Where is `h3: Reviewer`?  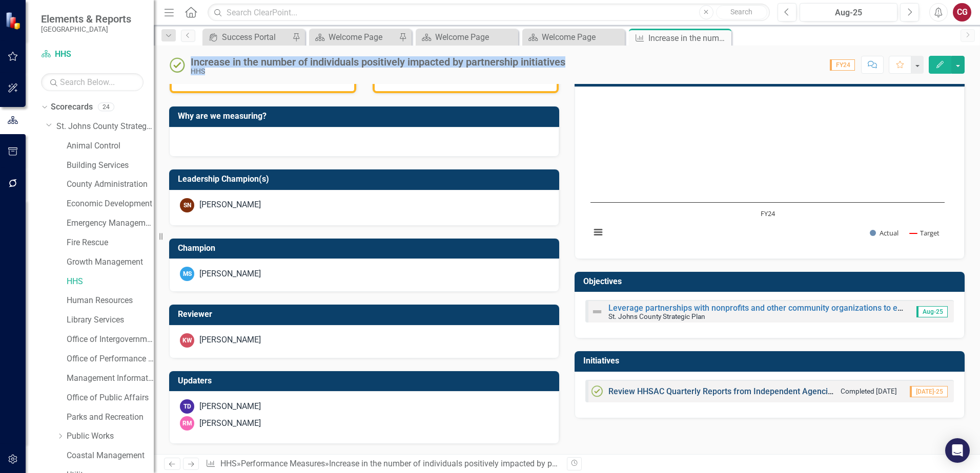 h3: Reviewer is located at coordinates (366, 314).